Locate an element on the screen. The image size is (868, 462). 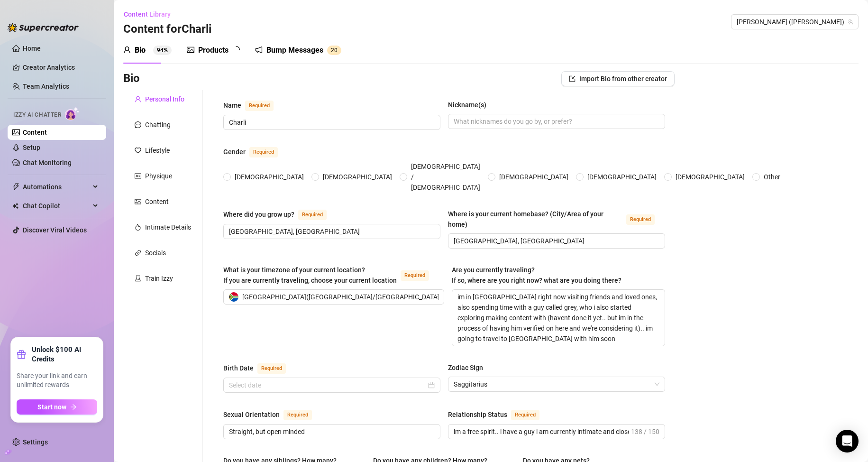
label: Name is located at coordinates (254, 105).